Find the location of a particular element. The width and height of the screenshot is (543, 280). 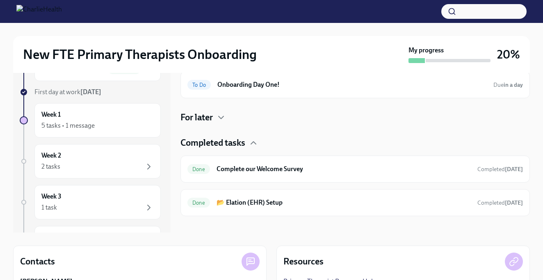

span: August 17th, 2025 14:56 is located at coordinates (500, 203).